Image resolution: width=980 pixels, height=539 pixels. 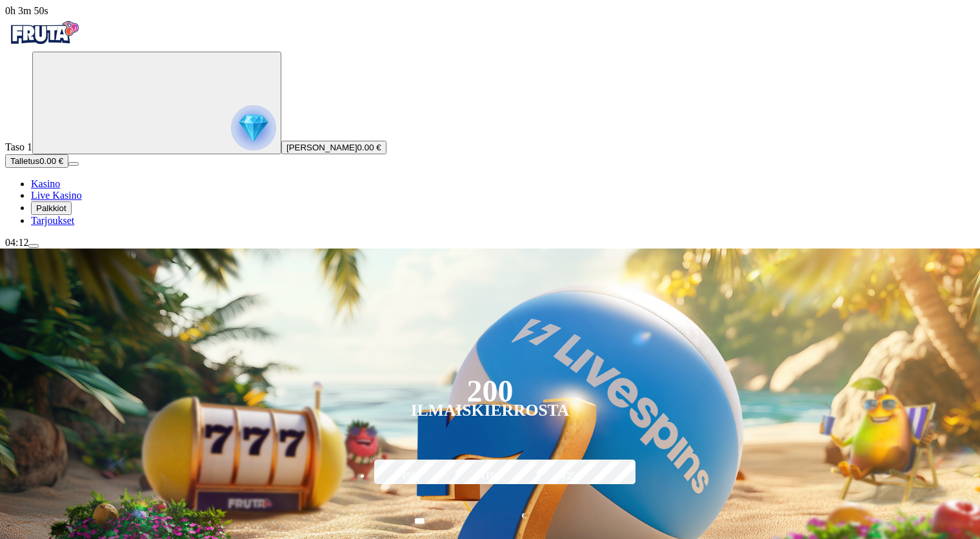 I want to click on img: reward progress, so click(x=254, y=128).